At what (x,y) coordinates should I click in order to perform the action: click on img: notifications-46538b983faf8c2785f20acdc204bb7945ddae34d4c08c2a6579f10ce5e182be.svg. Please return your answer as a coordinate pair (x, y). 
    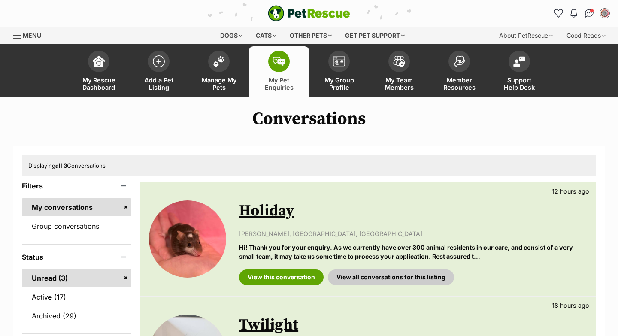
    Looking at the image, I should click on (574, 13).